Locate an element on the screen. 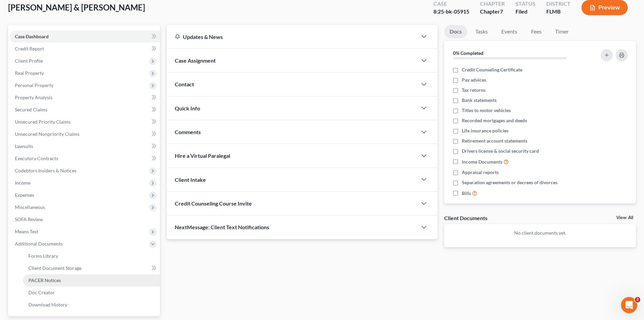 The width and height of the screenshot is (644, 320). span: Property Analysis is located at coordinates (33, 97).